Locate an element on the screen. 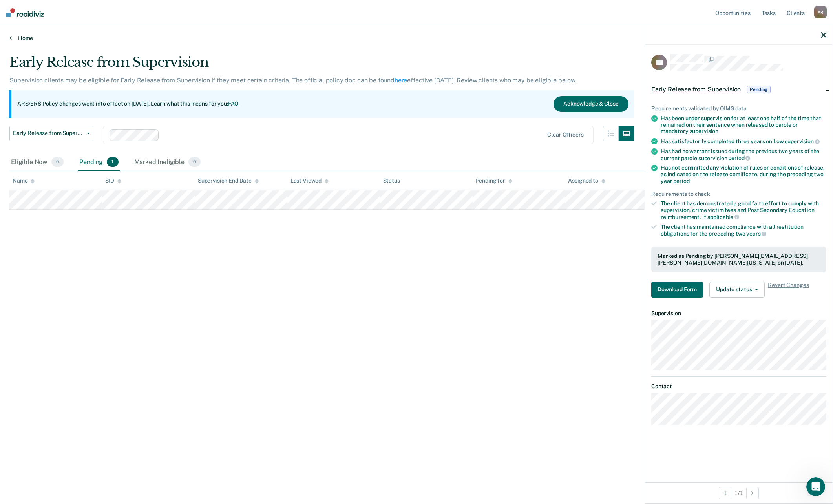 The image size is (833, 504). button: Update status is located at coordinates (736, 289).